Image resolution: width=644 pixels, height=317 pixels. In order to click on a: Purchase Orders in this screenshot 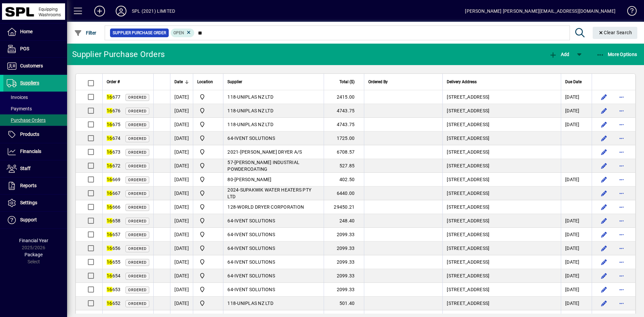, I will do `click(35, 120)`.